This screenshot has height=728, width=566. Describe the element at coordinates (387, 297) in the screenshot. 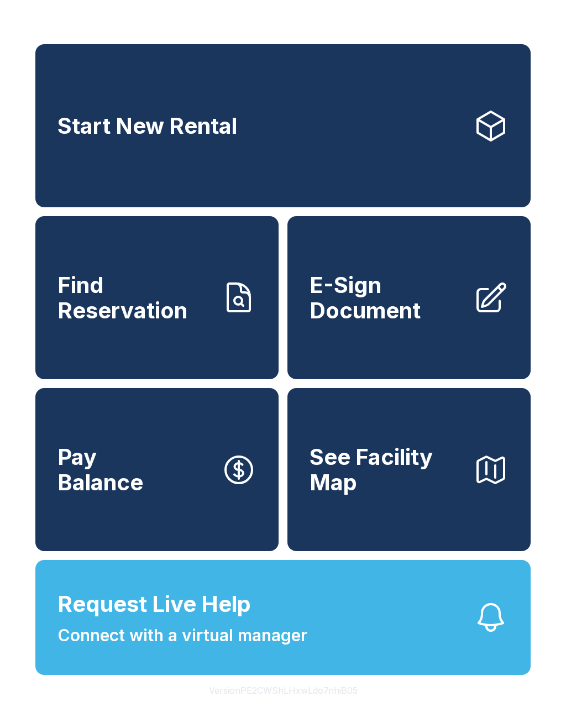

I see `span: E-Sign Document` at that location.